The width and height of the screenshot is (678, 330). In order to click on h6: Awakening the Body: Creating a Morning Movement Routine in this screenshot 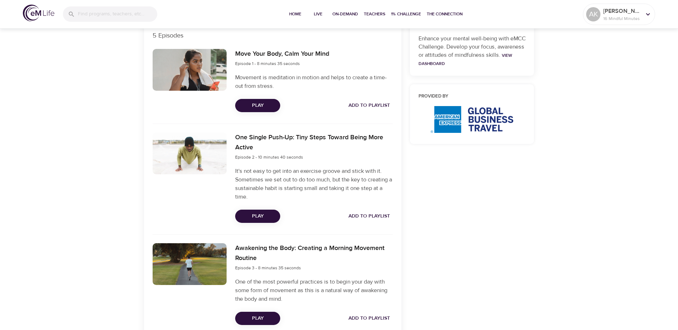, I will do `click(314, 254)`.